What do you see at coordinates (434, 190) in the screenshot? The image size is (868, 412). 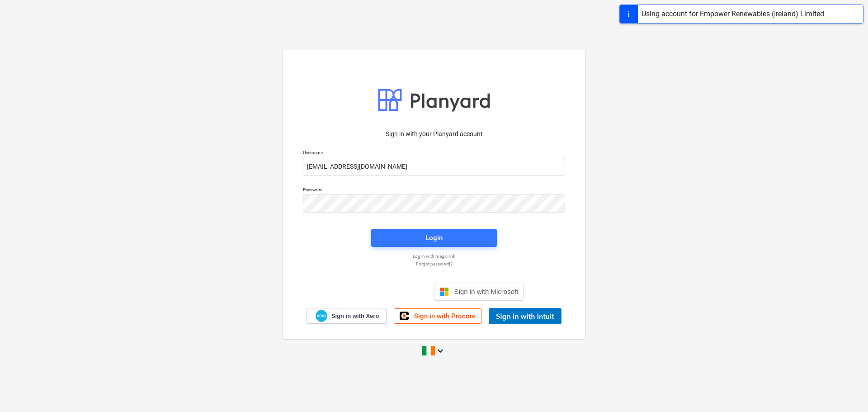 I see `p: Password` at bounding box center [434, 190].